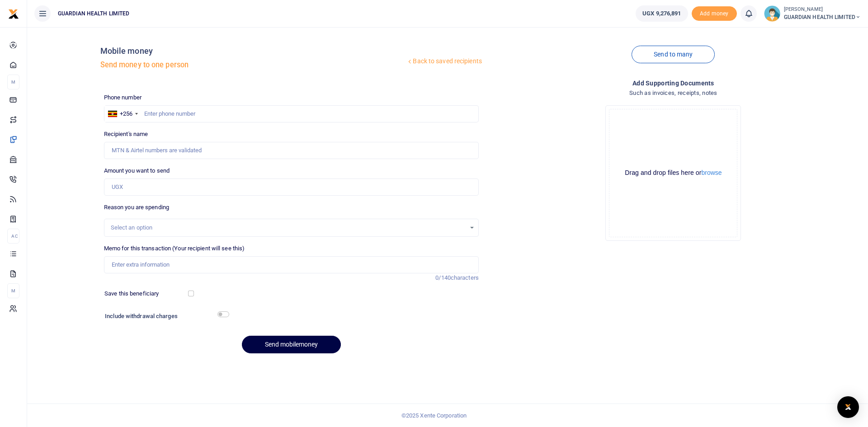 Image resolution: width=868 pixels, height=427 pixels. I want to click on button: browse, so click(711, 173).